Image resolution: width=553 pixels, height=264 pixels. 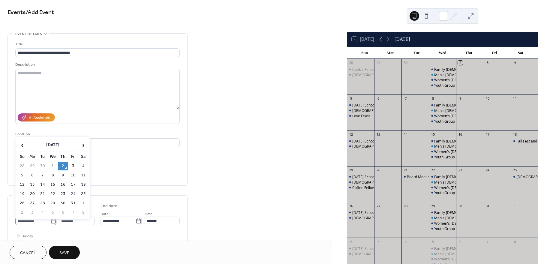 What do you see at coordinates (22, 157) in the screenshot?
I see `th: Su` at bounding box center [22, 157].